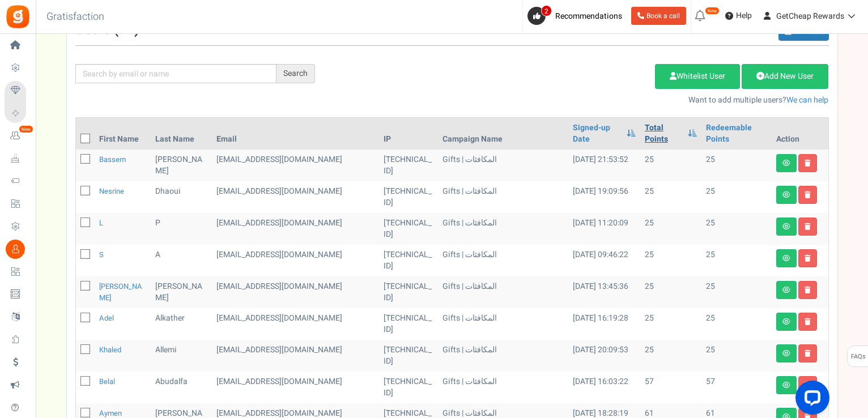 The image size is (868, 418). Describe the element at coordinates (296, 73) in the screenshot. I see `div: Search` at that location.